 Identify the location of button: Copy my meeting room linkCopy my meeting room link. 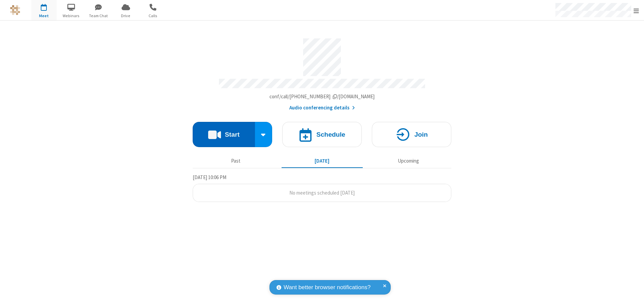
(322, 97).